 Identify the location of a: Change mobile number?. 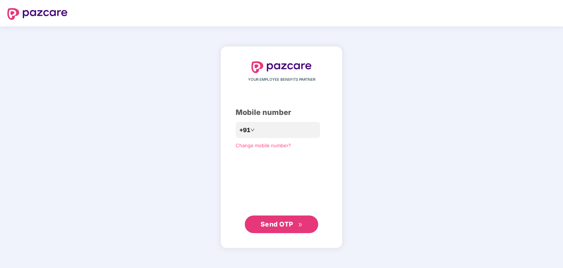
(263, 145).